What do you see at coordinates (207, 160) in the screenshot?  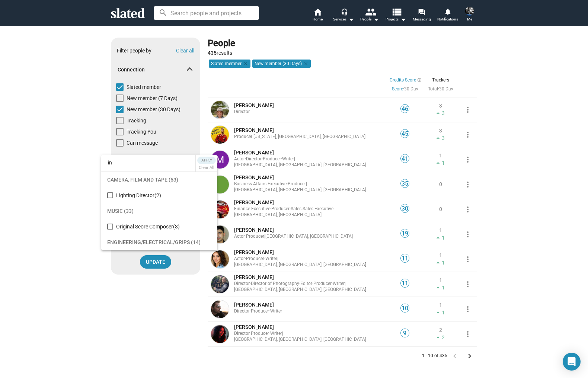 I see `span: Apply` at bounding box center [207, 160].